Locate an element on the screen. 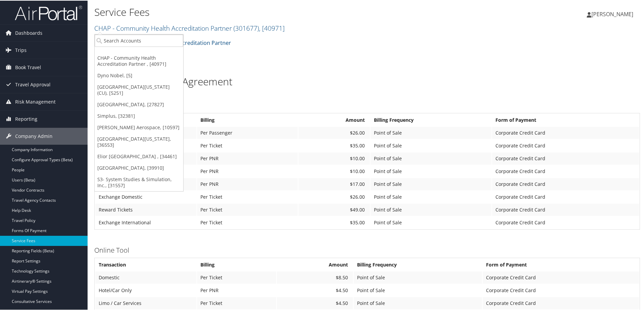 The image size is (644, 310). span: ( 301677 ) is located at coordinates (246, 27).